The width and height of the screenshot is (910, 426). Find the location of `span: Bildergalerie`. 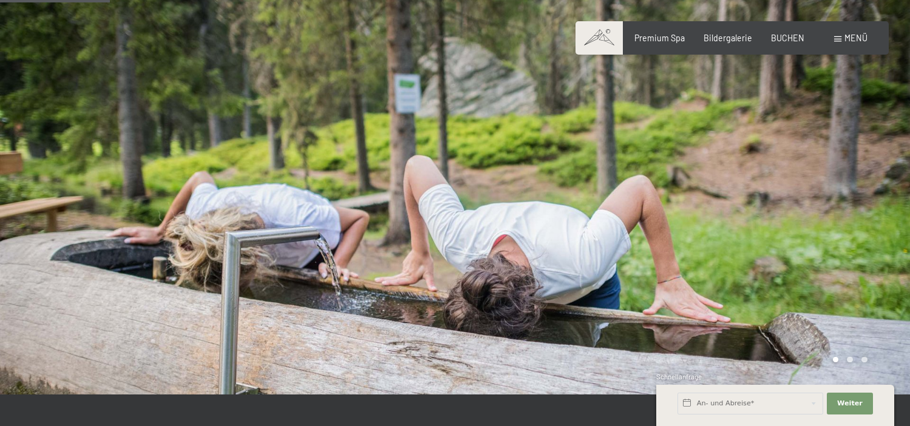

span: Bildergalerie is located at coordinates (728, 38).